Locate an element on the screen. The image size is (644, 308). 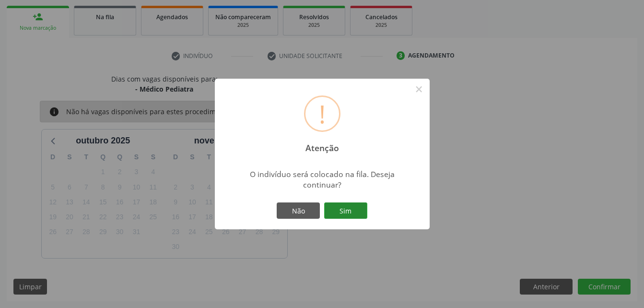
div: O indivíduo será colocado na fila. Deseja continuar? is located at coordinates (322, 180).